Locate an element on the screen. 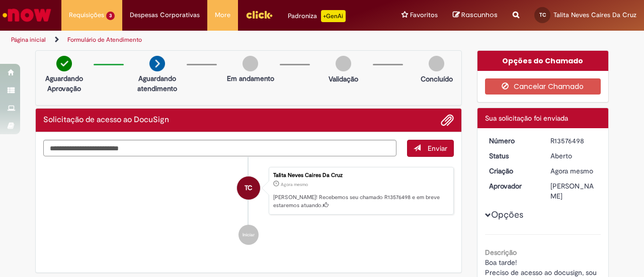  dt: Criação is located at coordinates (512, 171).